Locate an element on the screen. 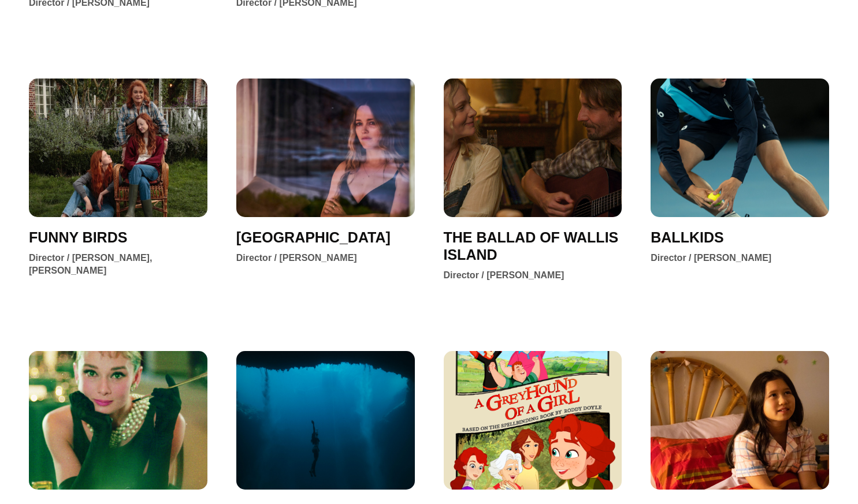  a: FUNNY BIRDS is located at coordinates (78, 237).